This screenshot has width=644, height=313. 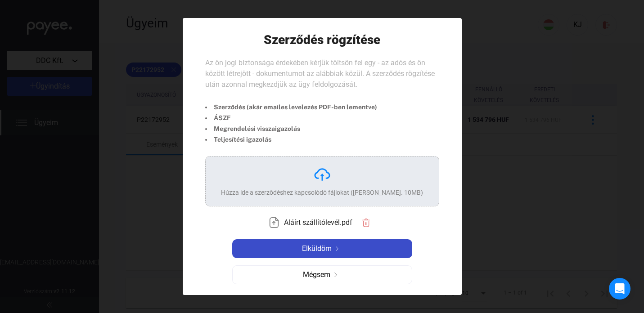 What do you see at coordinates (335, 274) in the screenshot?
I see `img: arrow-right-grey` at bounding box center [335, 274].